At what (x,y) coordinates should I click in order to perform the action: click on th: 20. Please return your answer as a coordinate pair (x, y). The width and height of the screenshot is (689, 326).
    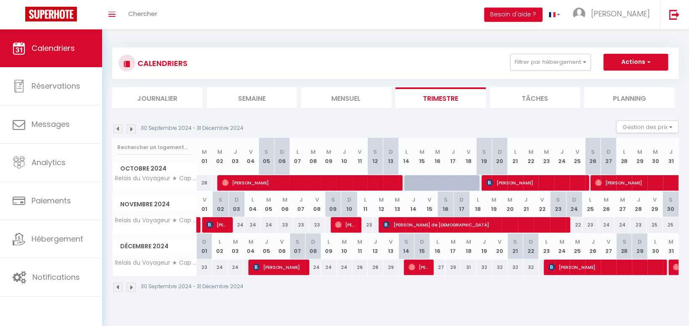
    Looking at the image, I should click on (500, 156).